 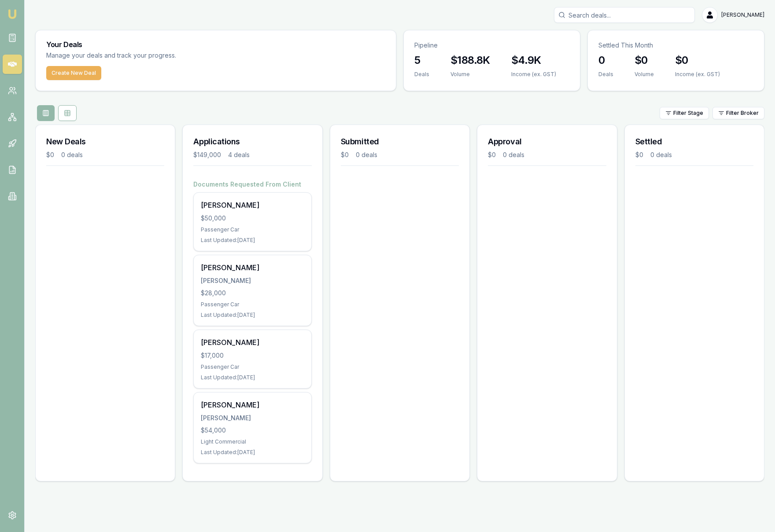 I want to click on h3: Applications, so click(x=253, y=142).